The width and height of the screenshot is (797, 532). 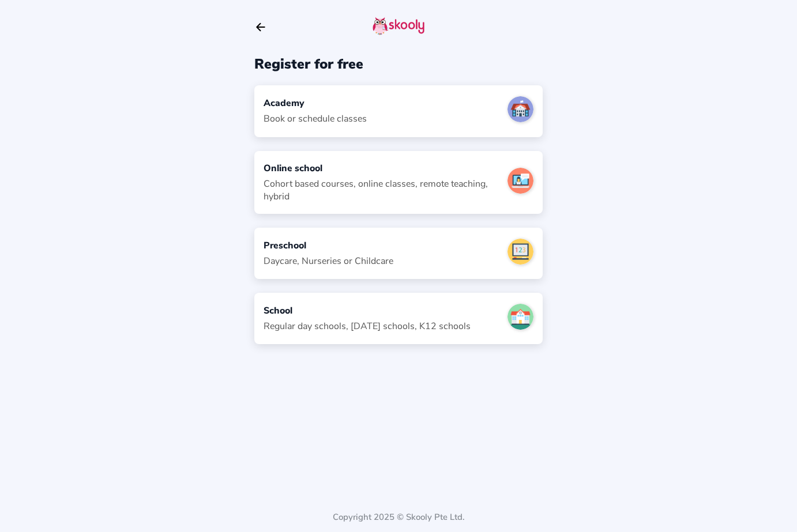 What do you see at coordinates (398, 26) in the screenshot?
I see `img: skooly-logo.png` at bounding box center [398, 26].